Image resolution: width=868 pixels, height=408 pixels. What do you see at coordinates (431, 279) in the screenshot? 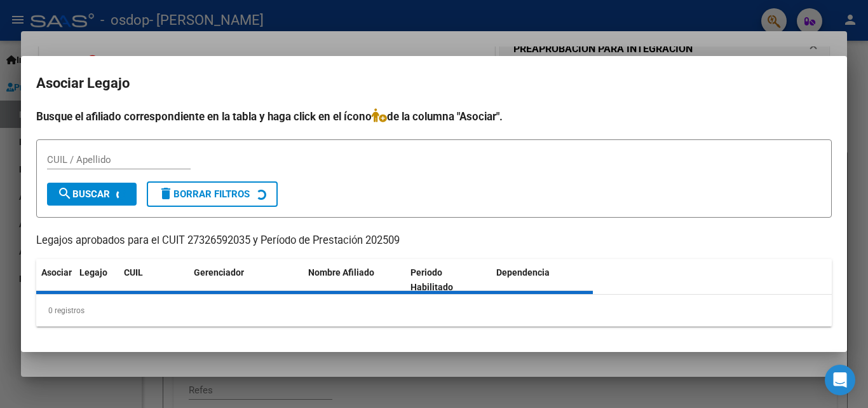
I see `span: Periodo Habilitado` at bounding box center [431, 279].